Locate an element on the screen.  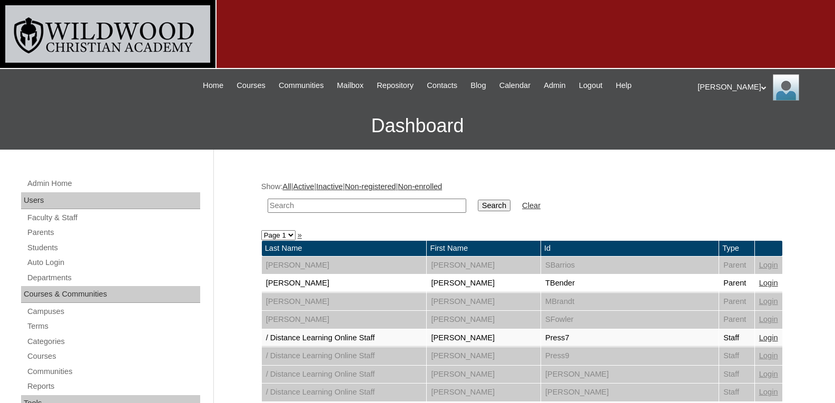
a: Mailbox is located at coordinates (350, 85).